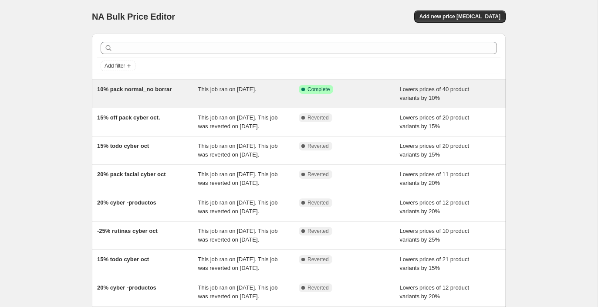 This screenshot has width=598, height=307. I want to click on span: Lowers prices of 10 product variants by 25%, so click(435, 235).